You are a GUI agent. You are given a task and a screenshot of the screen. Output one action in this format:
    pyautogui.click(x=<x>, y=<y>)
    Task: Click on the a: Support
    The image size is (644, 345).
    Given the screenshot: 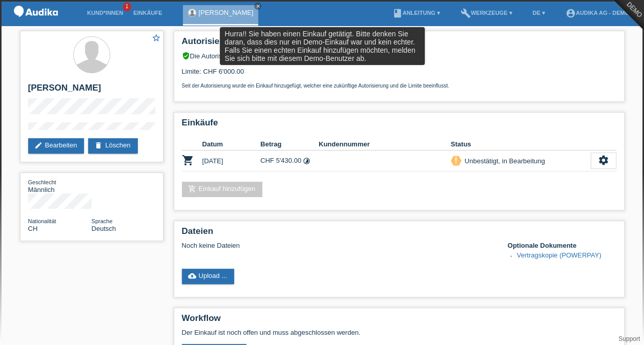 What is the action you would take?
    pyautogui.click(x=629, y=339)
    